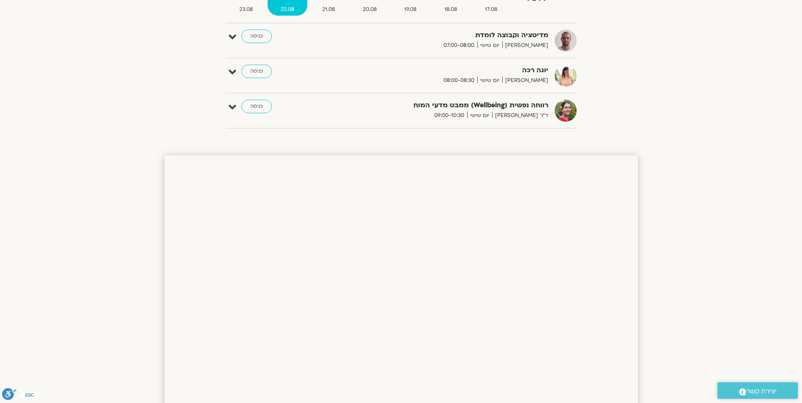  What do you see at coordinates (445, 105) in the screenshot?
I see `strong: רווחה נפשית (Wellbeing) ממבט מדעי המוח` at bounding box center [445, 105].